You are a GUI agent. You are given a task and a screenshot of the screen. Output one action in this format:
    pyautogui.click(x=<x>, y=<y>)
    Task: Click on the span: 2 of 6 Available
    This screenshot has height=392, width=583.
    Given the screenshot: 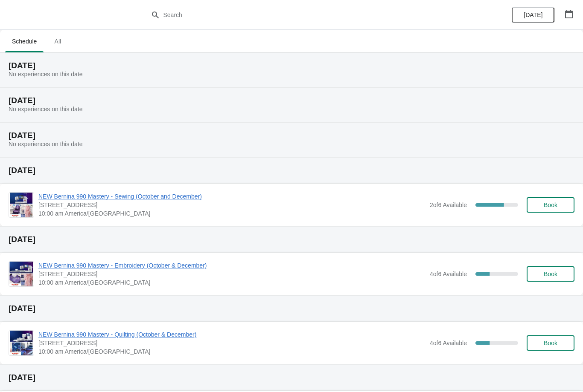 What is the action you would take?
    pyautogui.click(x=448, y=205)
    